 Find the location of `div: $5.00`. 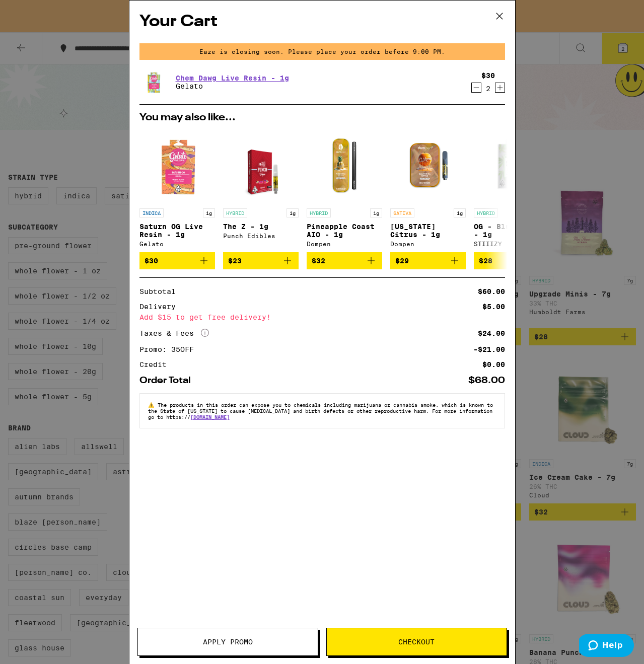

div: $5.00 is located at coordinates (494, 306).